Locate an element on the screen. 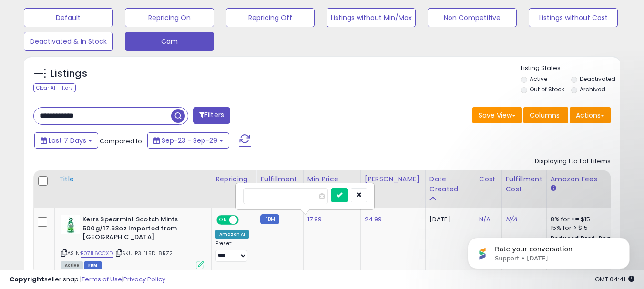 The height and width of the screenshot is (289, 644). div: 8% for <= $15 is located at coordinates (590, 220).